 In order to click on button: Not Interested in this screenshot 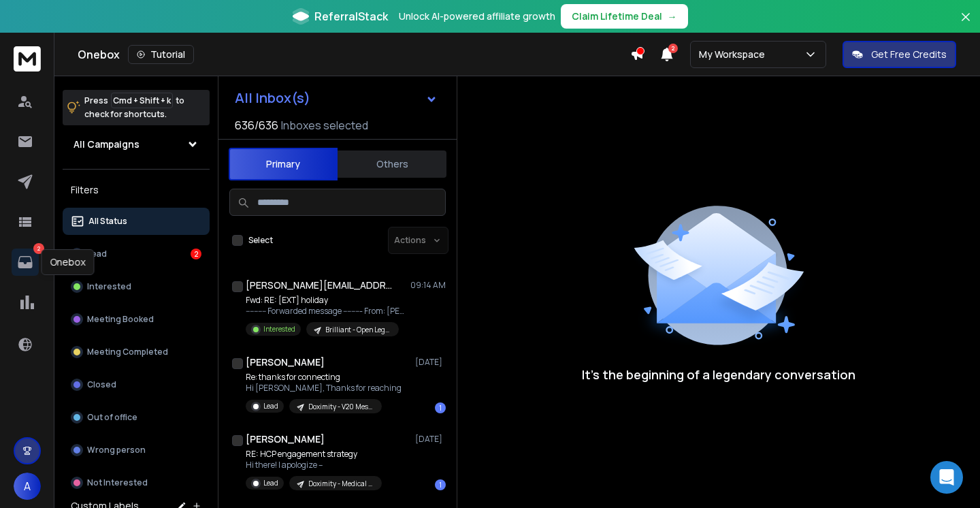, I will do `click(136, 483)`.